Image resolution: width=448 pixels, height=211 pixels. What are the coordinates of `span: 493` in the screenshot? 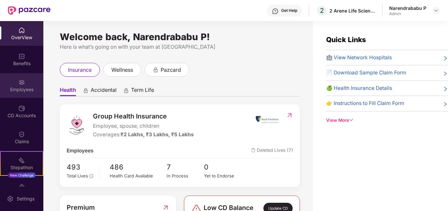 It's located at (81, 167).